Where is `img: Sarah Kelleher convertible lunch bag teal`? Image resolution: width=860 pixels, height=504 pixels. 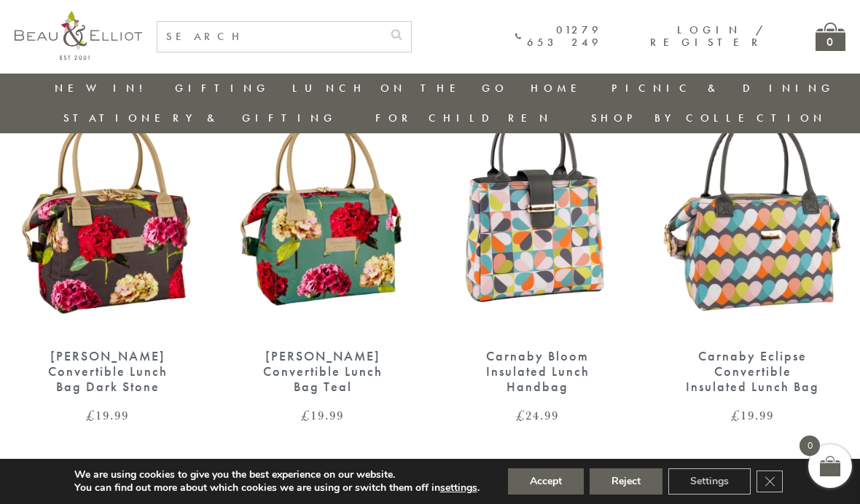 img: Sarah Kelleher convertible lunch bag teal is located at coordinates (322, 214).